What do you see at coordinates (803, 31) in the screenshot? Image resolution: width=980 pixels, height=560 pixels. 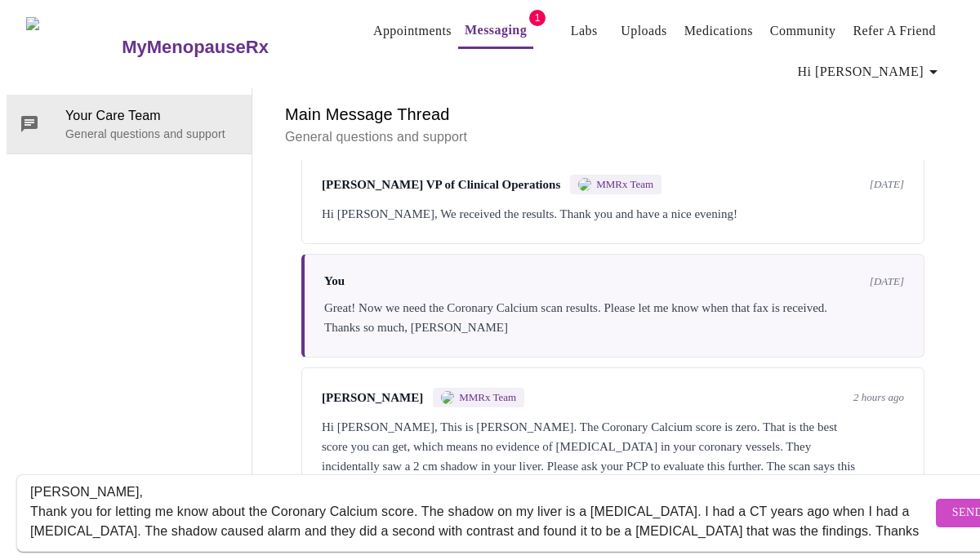 I see `button: Community` at bounding box center [803, 31].